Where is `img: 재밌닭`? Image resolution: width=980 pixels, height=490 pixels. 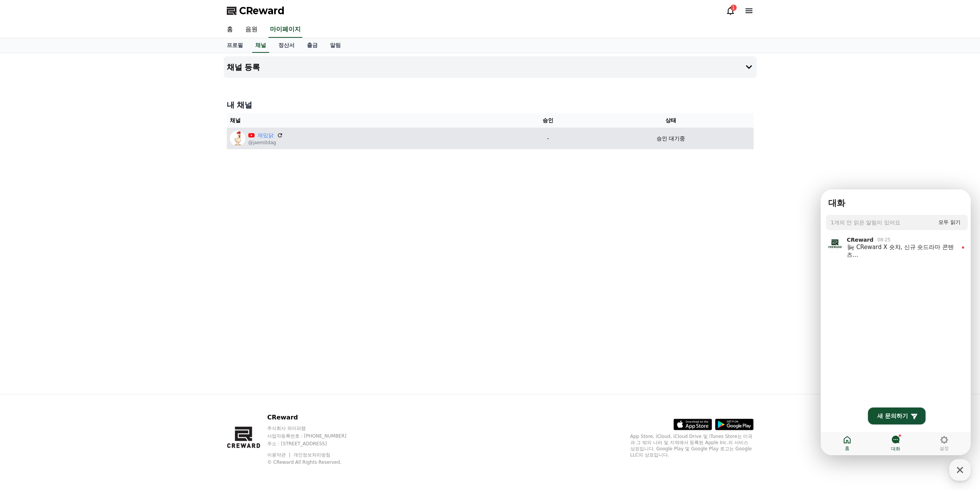 img: 재밌닭 is located at coordinates (238, 138).